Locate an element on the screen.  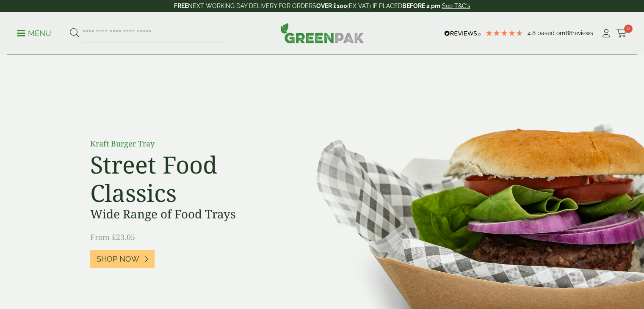
span: reviews is located at coordinates (583, 33).